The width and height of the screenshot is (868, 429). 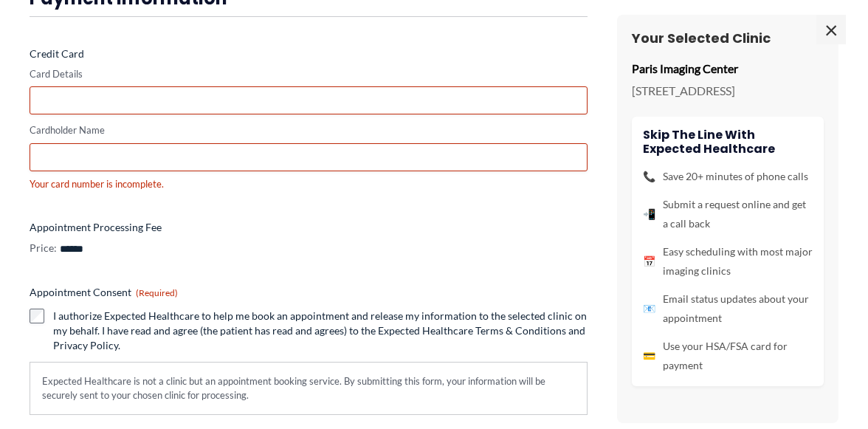 I want to click on input: Appointment Processing Fee Price, so click(x=112, y=249).